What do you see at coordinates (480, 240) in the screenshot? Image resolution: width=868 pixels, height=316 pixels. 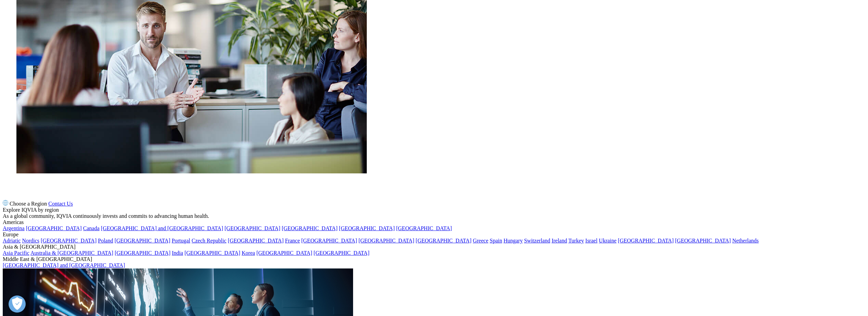 I see `a: Greece` at bounding box center [480, 240].